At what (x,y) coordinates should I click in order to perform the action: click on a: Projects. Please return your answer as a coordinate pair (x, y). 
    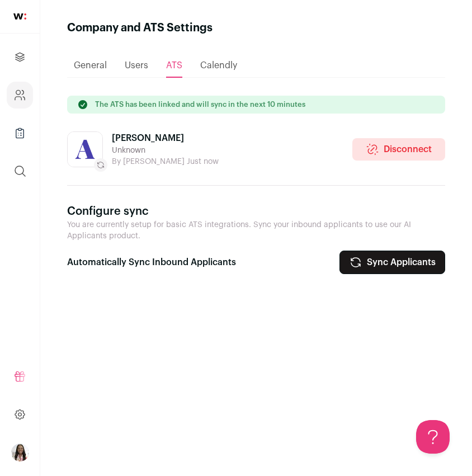
    Looking at the image, I should click on (20, 57).